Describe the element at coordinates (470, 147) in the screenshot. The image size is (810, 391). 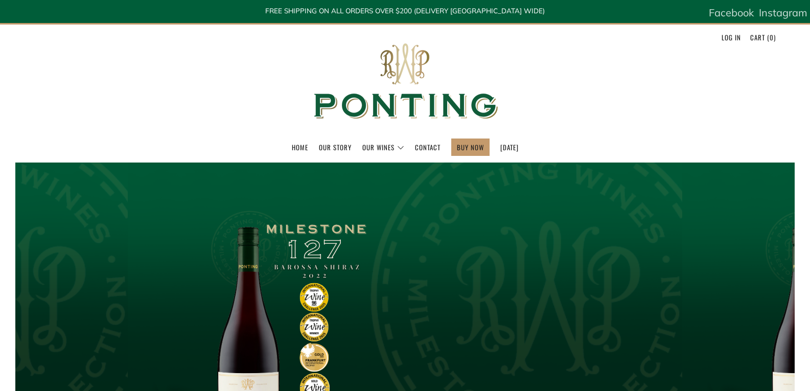
I see `a: BUY NOW` at that location.